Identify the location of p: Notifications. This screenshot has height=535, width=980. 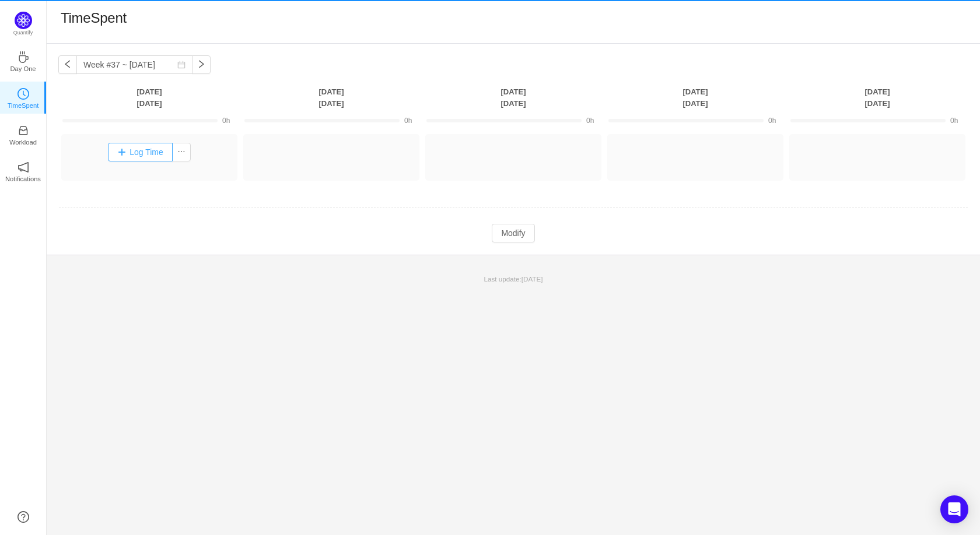
(22, 179).